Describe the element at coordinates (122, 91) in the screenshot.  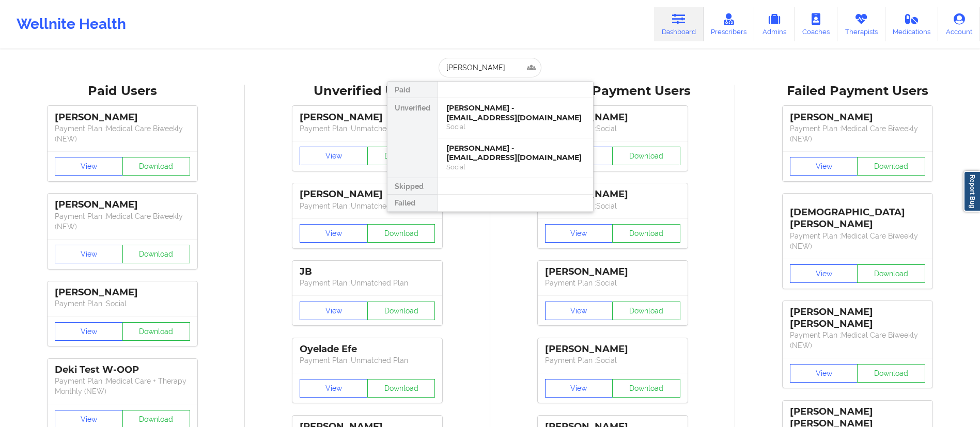
I see `div: Paid Users` at that location.